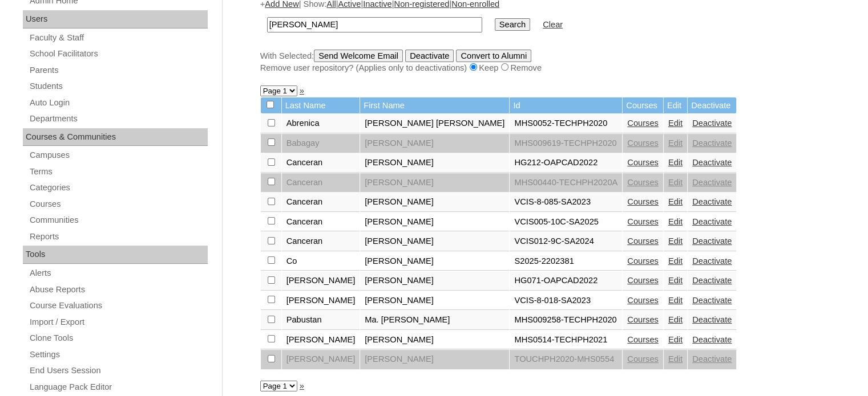 This screenshot has height=396, width=868. What do you see at coordinates (118, 237) in the screenshot?
I see `a: Reports` at bounding box center [118, 237].